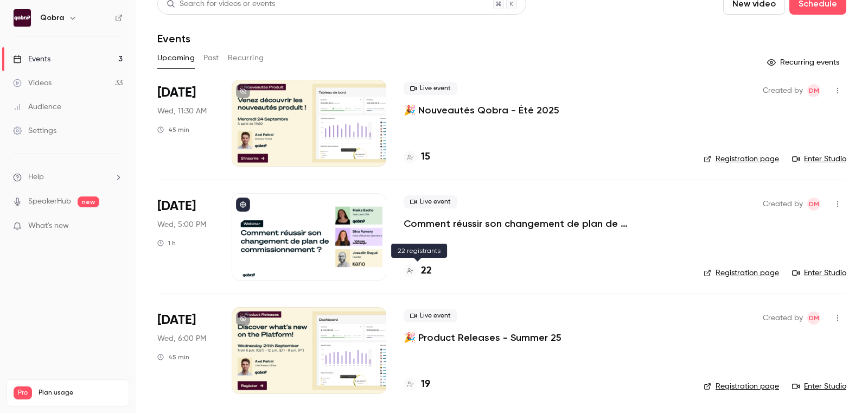  What do you see at coordinates (23, 393) in the screenshot?
I see `span: Pro` at bounding box center [23, 393].